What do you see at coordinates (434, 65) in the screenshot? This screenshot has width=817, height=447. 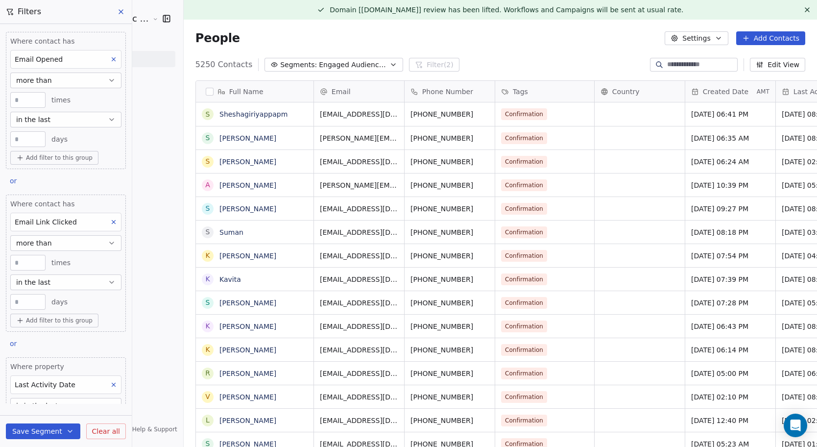 I see `button: Filter(2)` at bounding box center [434, 65].